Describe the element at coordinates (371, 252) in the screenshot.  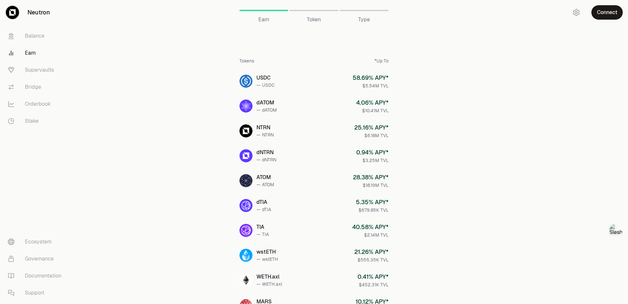
I see `div: 21.26 % APY*` at that location.